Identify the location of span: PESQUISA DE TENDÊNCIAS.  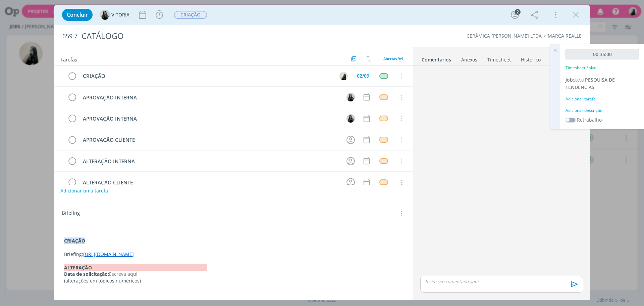
(590, 83).